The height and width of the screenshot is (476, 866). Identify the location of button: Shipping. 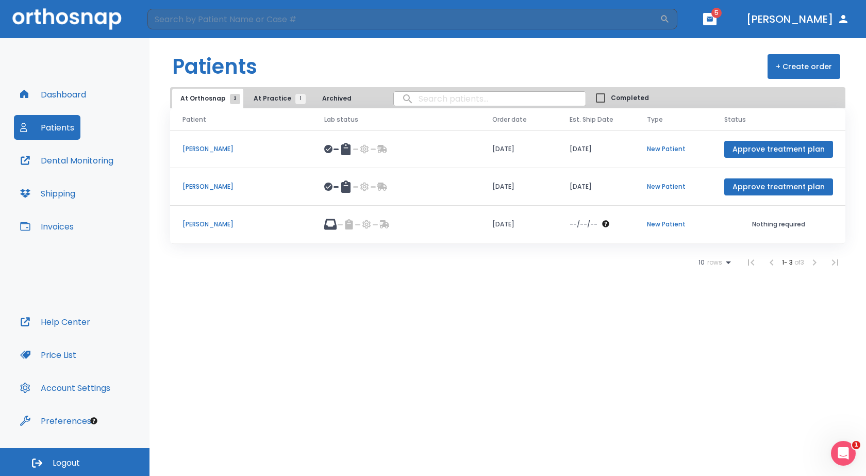
(47, 193).